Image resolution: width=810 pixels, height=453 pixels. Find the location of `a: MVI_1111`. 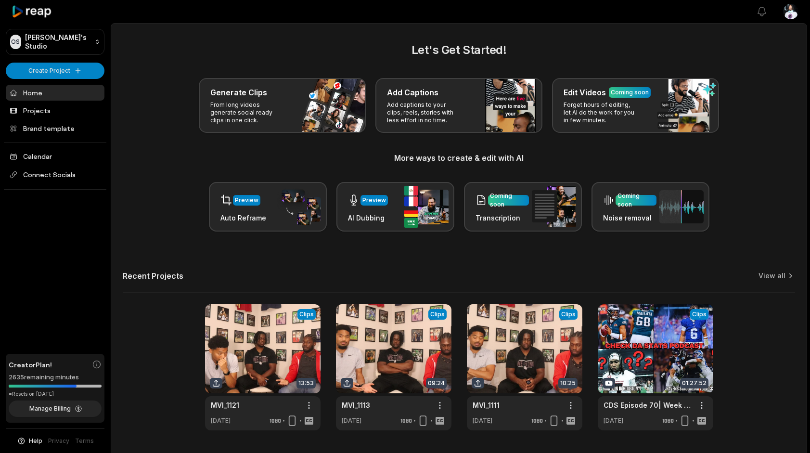

a: MVI_1111 is located at coordinates (486, 405).